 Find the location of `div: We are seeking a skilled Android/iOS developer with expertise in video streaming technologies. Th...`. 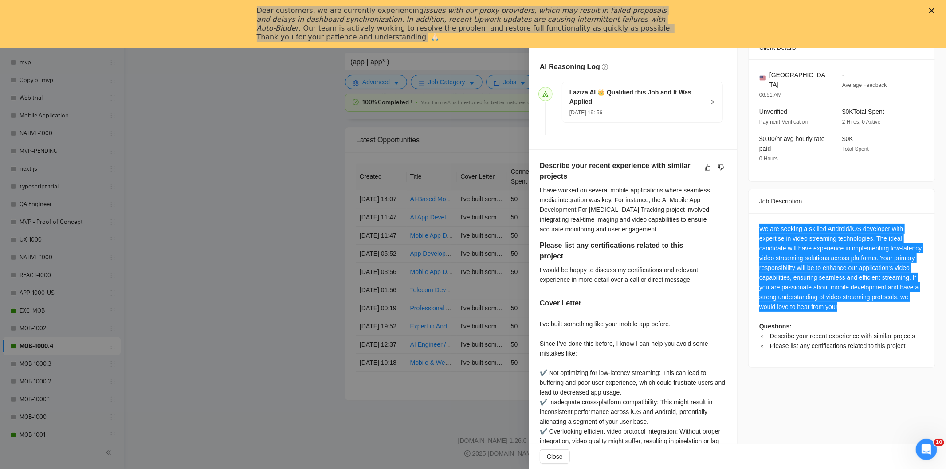

div: We are seeking a skilled Android/iOS developer with expertise in video streaming technologies. Th... is located at coordinates (842, 288).